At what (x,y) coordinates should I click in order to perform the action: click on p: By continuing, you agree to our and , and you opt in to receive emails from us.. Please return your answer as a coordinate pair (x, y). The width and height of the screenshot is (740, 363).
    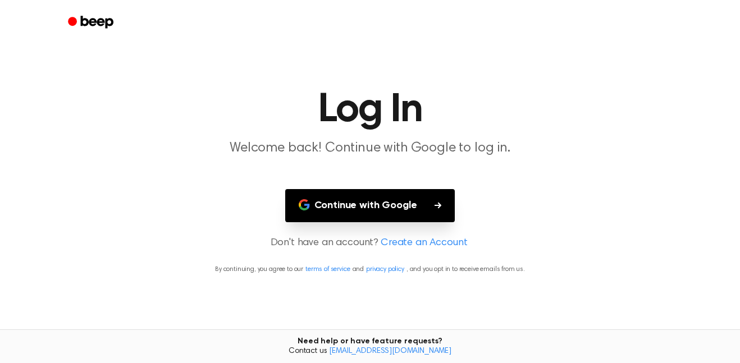
    Looking at the image, I should click on (370, 269).